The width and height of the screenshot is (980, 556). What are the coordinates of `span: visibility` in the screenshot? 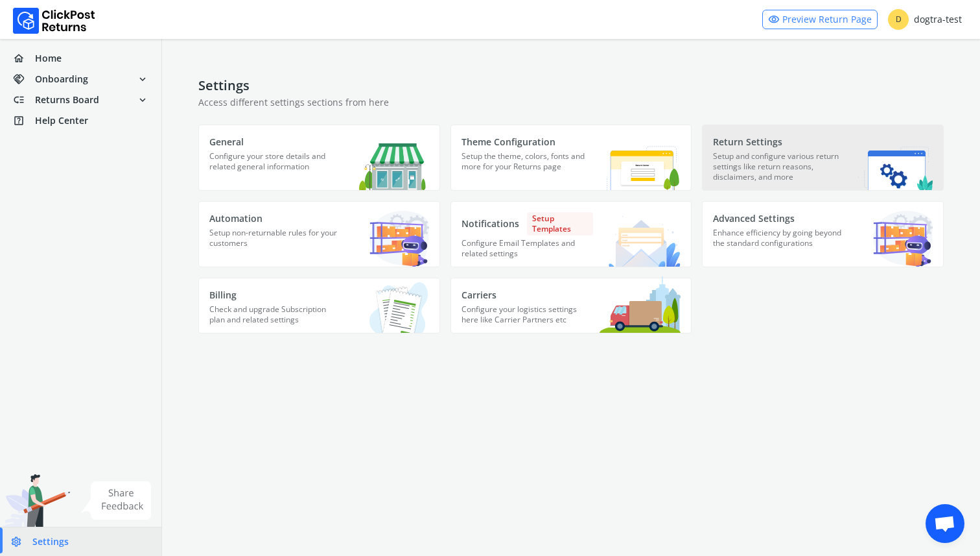 It's located at (774, 19).